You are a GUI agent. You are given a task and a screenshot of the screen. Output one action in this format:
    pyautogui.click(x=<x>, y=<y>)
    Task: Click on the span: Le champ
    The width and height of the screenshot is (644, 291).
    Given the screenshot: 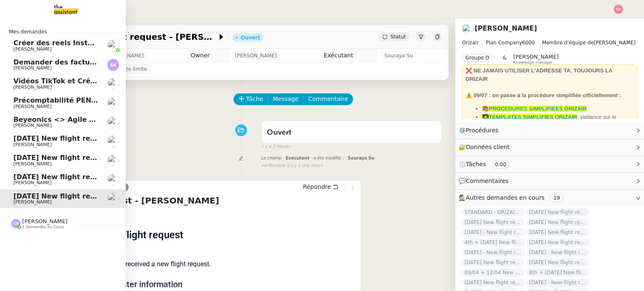 What is the action you would take?
    pyautogui.click(x=271, y=158)
    